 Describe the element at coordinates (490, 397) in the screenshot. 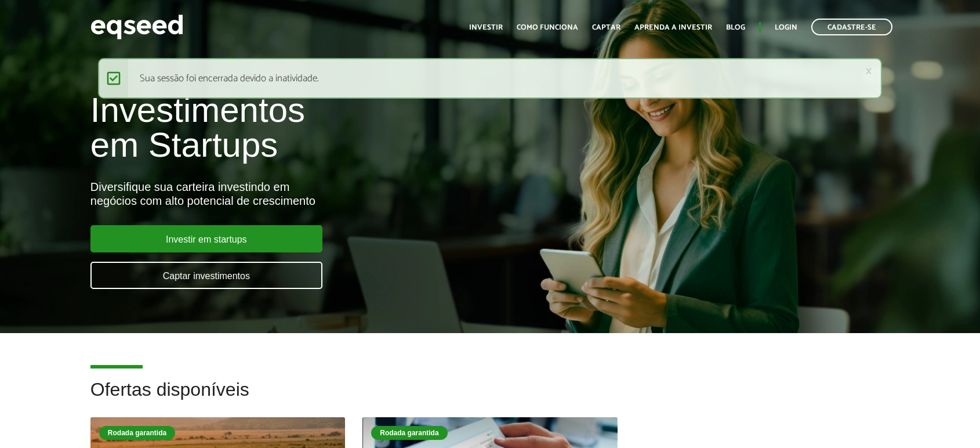

I see `h2: Ofertas disponíveis` at that location.